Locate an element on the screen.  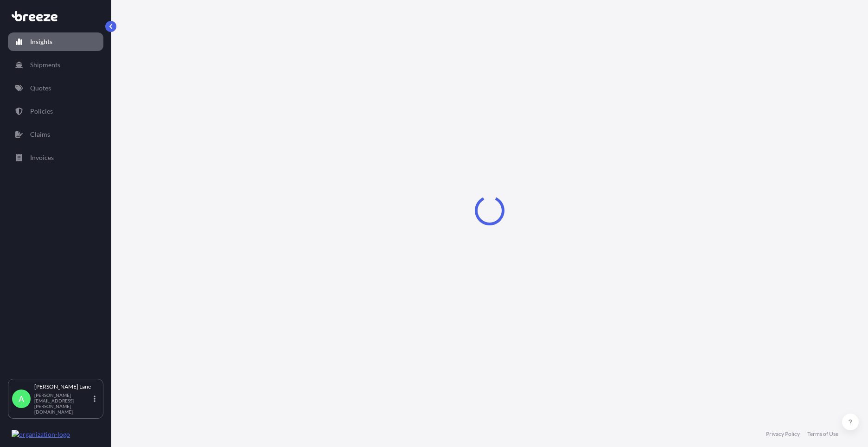
p: Invoices is located at coordinates (42, 157).